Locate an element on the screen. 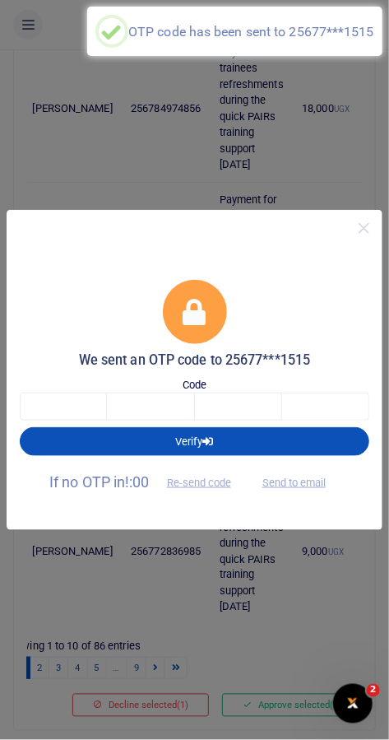 The height and width of the screenshot is (740, 389). button: Close is located at coordinates (364, 228).